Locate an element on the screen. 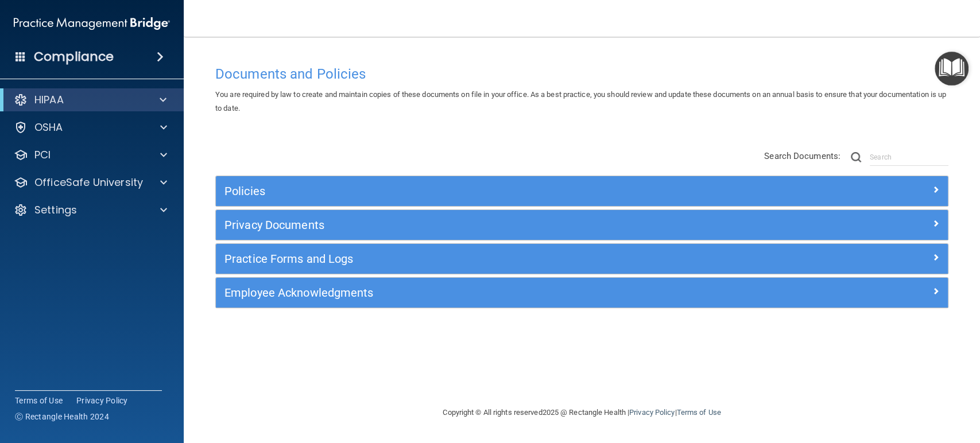 Image resolution: width=980 pixels, height=443 pixels. a: HIPAA is located at coordinates (90, 100).